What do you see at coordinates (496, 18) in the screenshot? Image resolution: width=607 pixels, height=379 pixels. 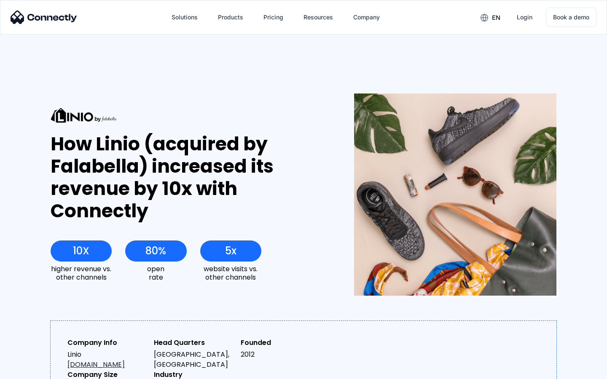 I see `div: en` at bounding box center [496, 18].